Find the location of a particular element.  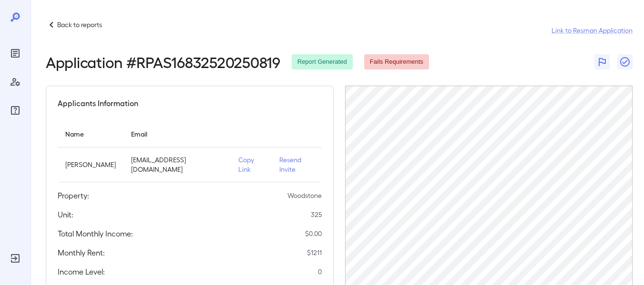

h5: Income Level: is located at coordinates (81, 272).